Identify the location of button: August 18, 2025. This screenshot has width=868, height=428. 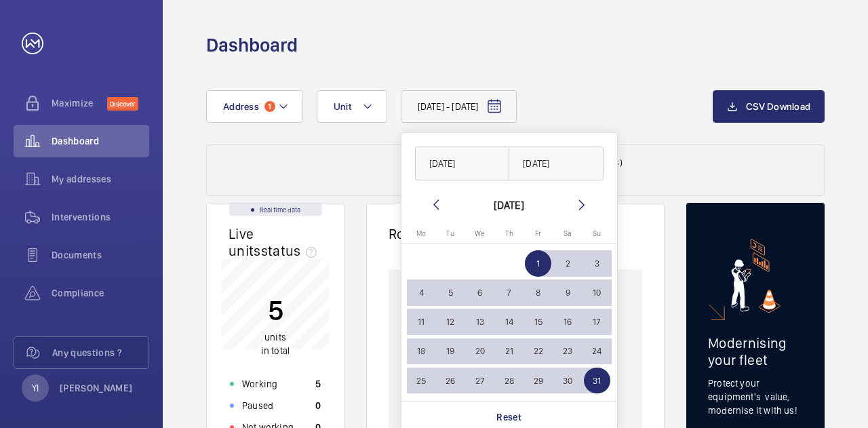
(421, 351).